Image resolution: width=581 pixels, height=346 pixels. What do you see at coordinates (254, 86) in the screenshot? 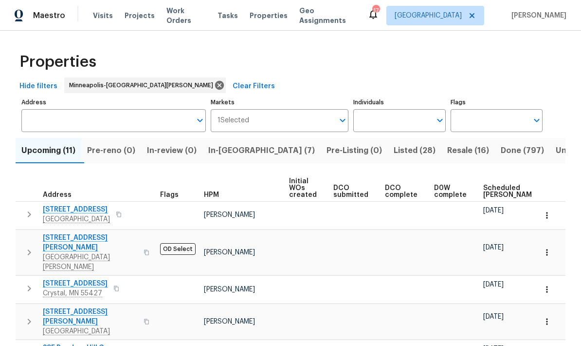
I see `span: Clear Filters` at bounding box center [254, 86].